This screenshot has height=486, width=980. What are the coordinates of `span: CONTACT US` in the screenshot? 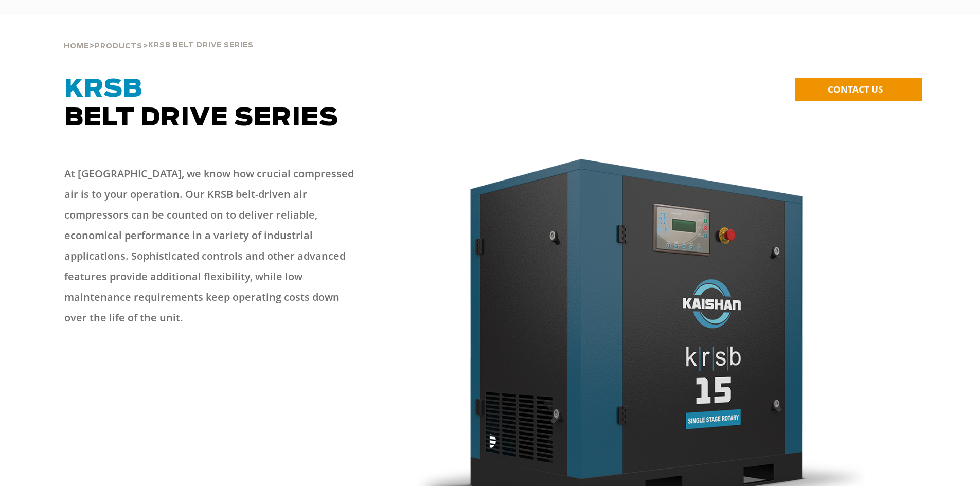 It's located at (855, 89).